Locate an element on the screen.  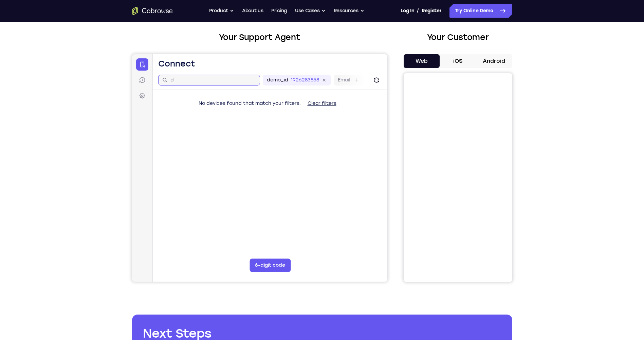
a: Connect is located at coordinates (10, 10).